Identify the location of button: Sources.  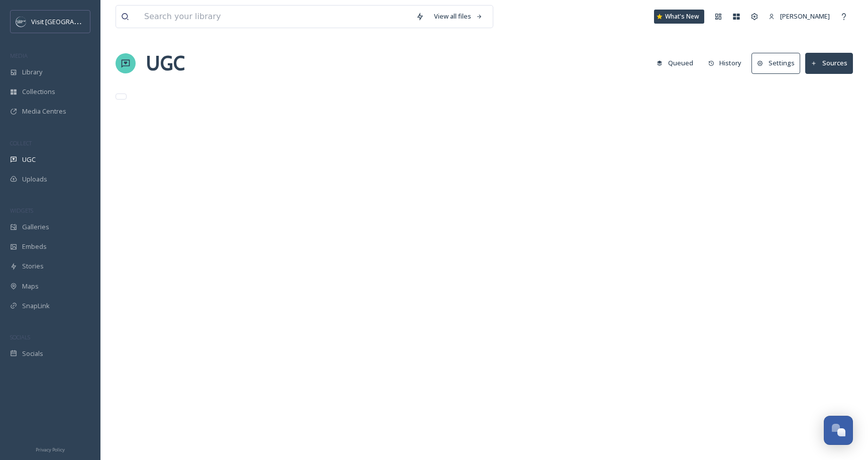
(829, 63).